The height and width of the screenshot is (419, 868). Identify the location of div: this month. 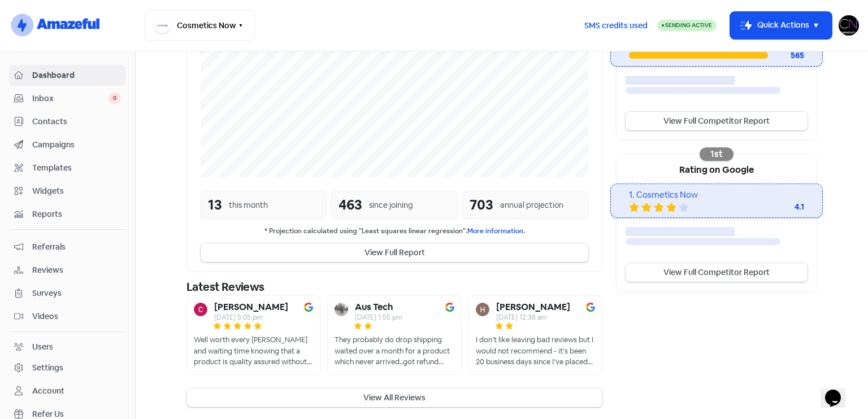
(248, 205).